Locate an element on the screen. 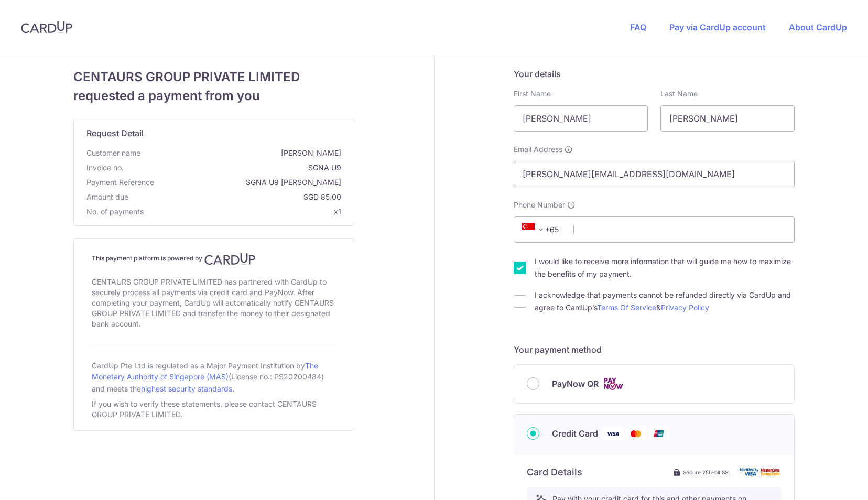  span: CENTAURS GROUP PRIVATE LIMITED is located at coordinates (214, 77).